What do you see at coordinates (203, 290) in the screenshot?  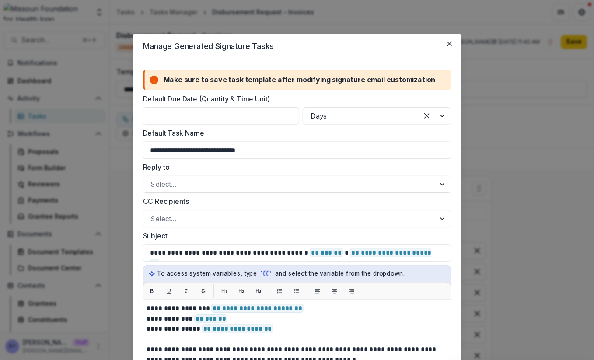 I see `button: Strikethrough` at bounding box center [203, 290].